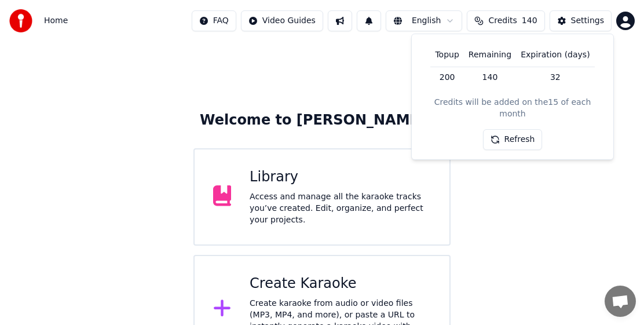 The height and width of the screenshot is (325, 644). Describe the element at coordinates (21, 21) in the screenshot. I see `img: youka` at that location.